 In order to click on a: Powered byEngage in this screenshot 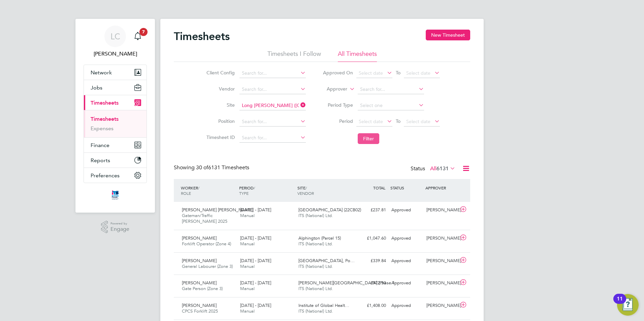, I will do `click(115, 227)`.